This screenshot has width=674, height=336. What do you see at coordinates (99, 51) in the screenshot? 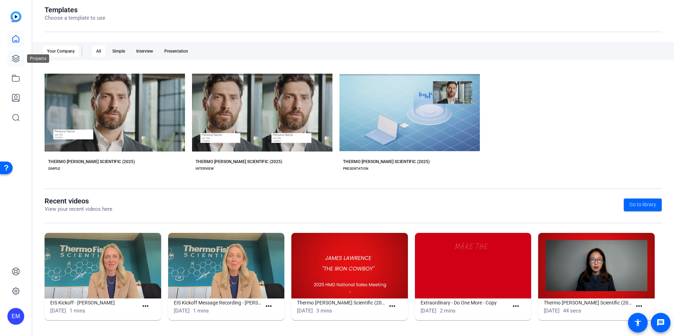
I see `div: All` at bounding box center [99, 51].